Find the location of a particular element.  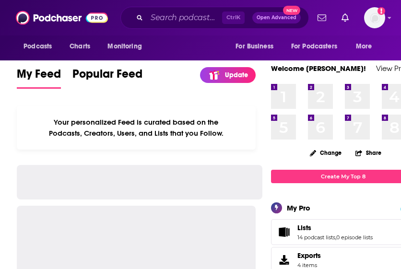

div: Search podcasts, credits, & more... is located at coordinates (215, 18).